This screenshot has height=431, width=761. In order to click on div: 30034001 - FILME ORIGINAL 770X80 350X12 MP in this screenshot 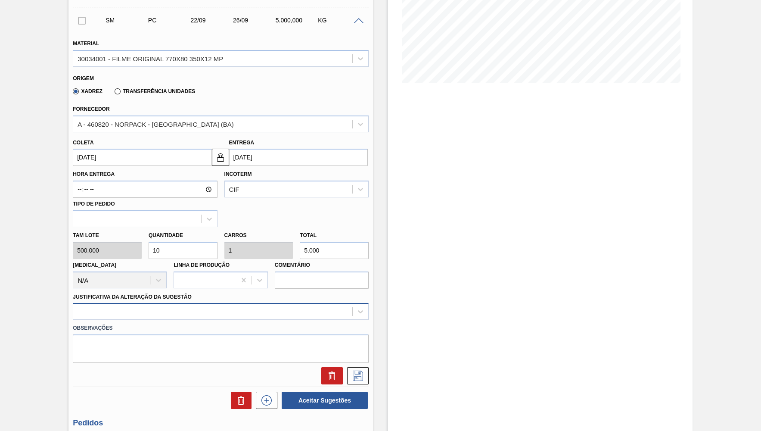, I will do `click(150, 58)`.